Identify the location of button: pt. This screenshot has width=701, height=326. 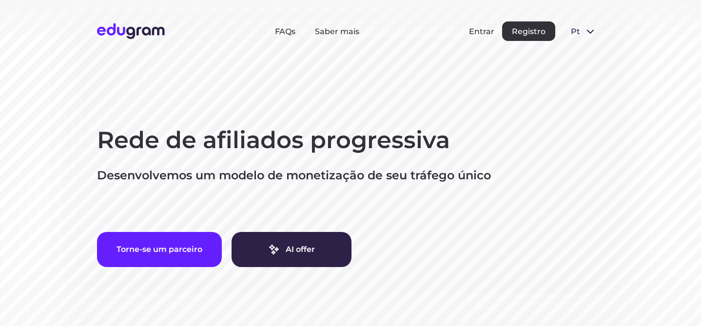
(584, 31).